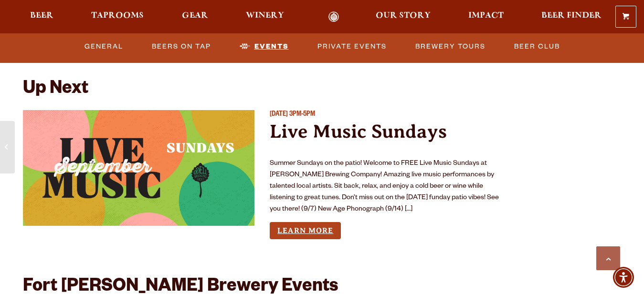 Image resolution: width=644 pixels, height=294 pixels. I want to click on span: Impact, so click(486, 16).